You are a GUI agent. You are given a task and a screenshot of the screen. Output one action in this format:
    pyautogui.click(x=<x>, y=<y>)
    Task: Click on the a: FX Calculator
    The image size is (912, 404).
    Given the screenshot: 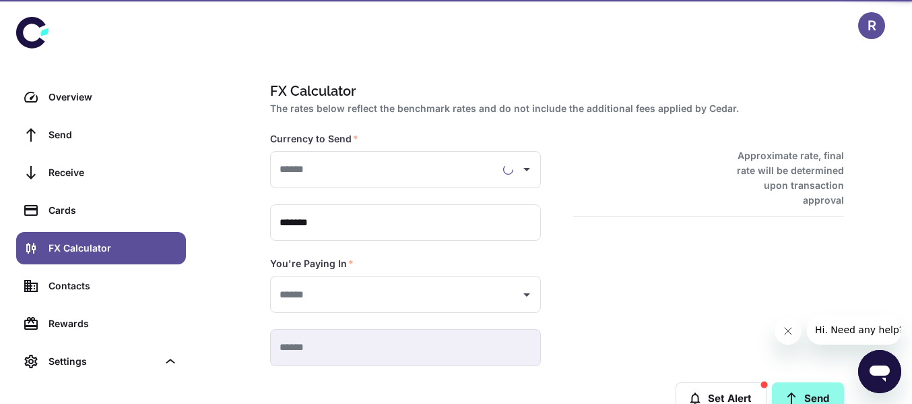 What is the action you would take?
    pyautogui.click(x=101, y=248)
    